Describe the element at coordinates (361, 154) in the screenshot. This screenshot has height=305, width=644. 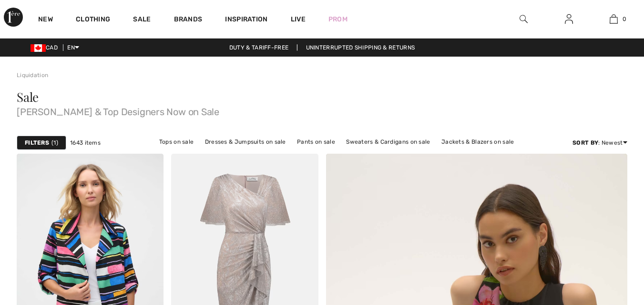
I see `a: Outerwear on sale` at that location.